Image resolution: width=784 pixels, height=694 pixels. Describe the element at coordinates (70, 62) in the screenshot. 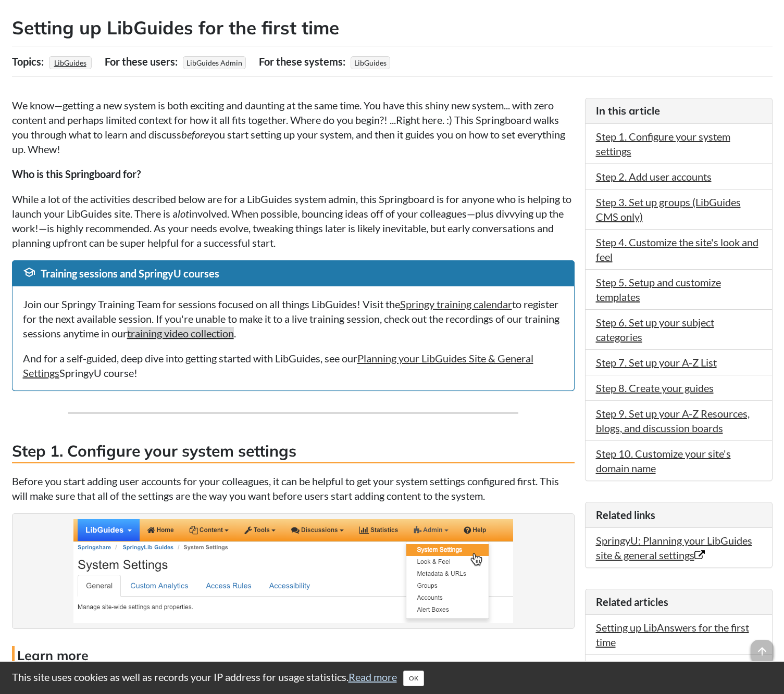

I see `a: LibGuides` at that location.